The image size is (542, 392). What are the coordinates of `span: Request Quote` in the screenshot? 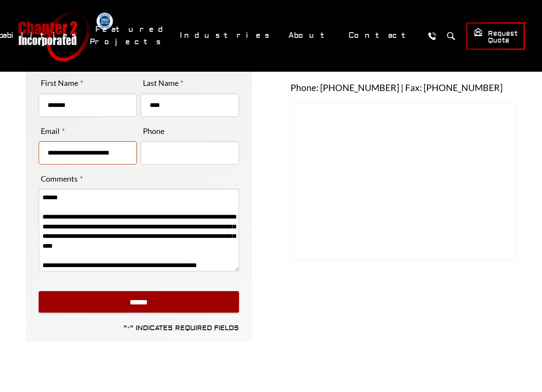 It's located at (495, 36).